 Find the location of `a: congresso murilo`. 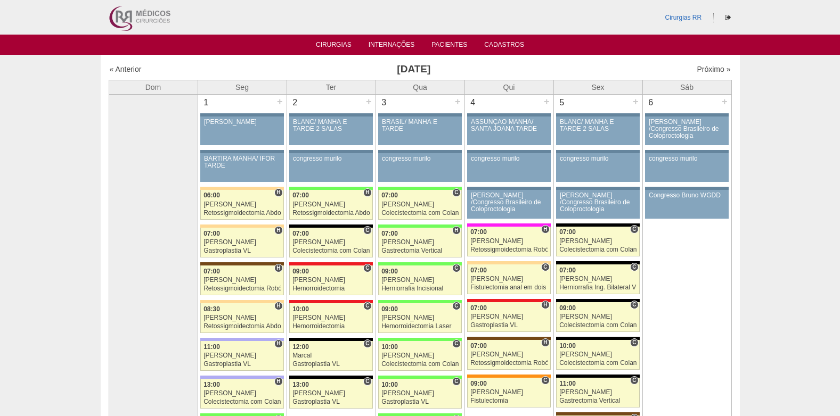

a: congresso murilo is located at coordinates (331, 168).